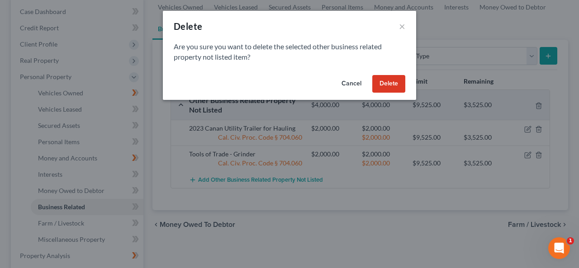 This screenshot has height=268, width=579. What do you see at coordinates (389, 84) in the screenshot?
I see `button: Delete` at bounding box center [389, 84].